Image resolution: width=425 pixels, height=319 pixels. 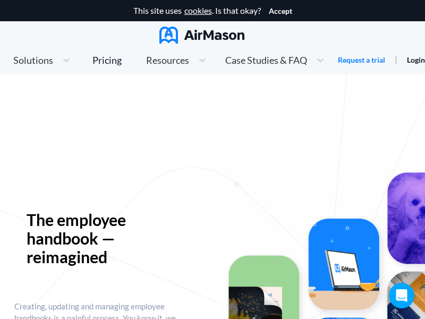 I want to click on a: Login, so click(x=416, y=60).